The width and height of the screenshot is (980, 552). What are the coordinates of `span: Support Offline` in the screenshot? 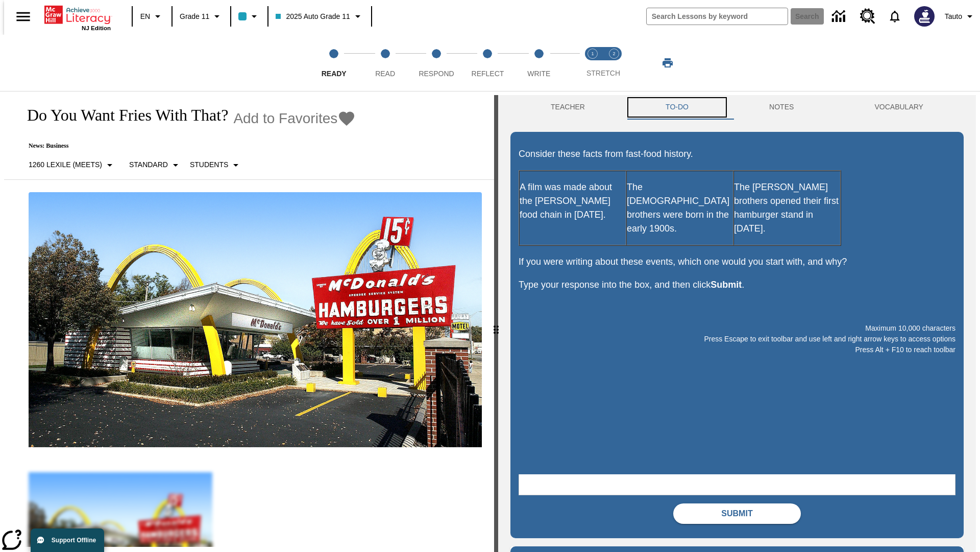 It's located at (74, 540).